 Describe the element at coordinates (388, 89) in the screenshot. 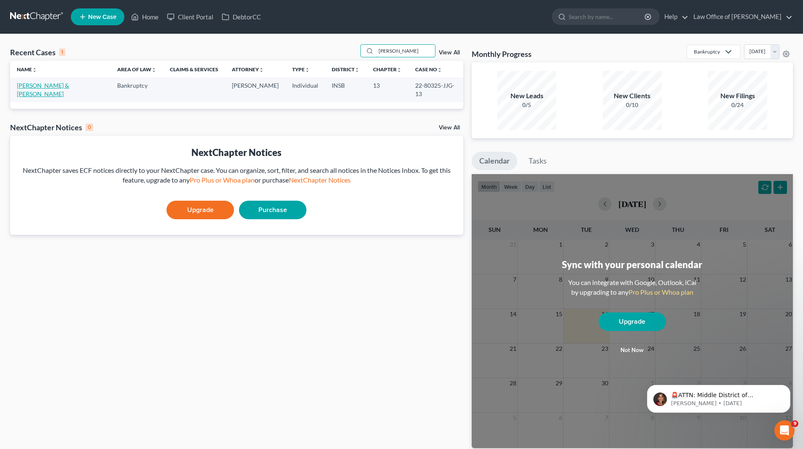

I see `td: 13` at that location.